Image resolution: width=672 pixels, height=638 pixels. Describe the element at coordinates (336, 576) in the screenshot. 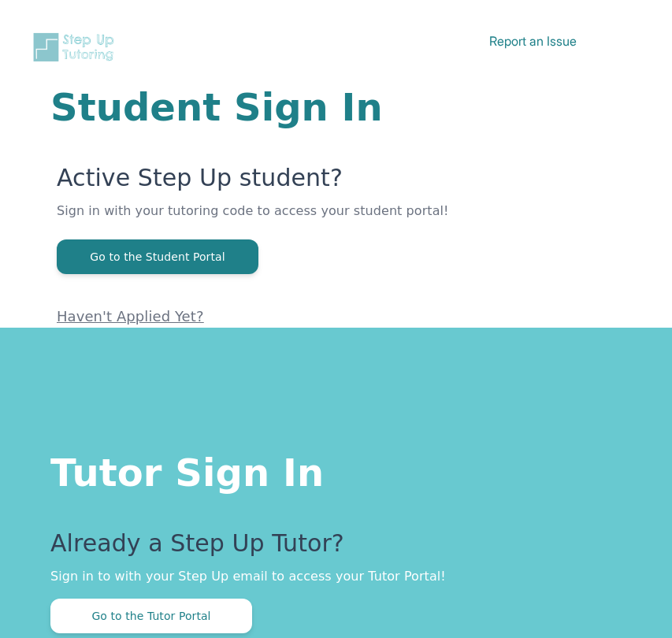

I see `p: Sign in to with your Step Up email to access your Tutor Portal!` at that location.